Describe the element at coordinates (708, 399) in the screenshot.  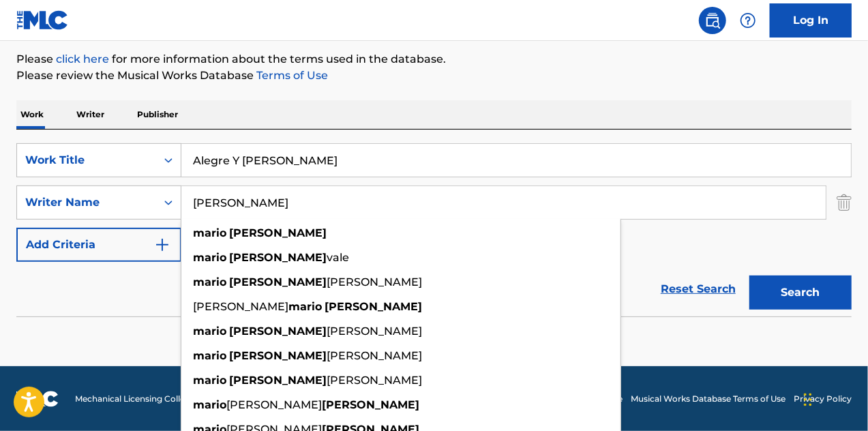
I see `a: Musical Works Database Terms of Use` at that location.